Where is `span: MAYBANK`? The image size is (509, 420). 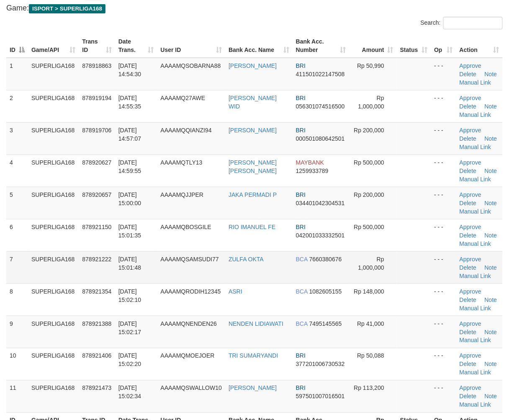
span: MAYBANK is located at coordinates (310, 163).